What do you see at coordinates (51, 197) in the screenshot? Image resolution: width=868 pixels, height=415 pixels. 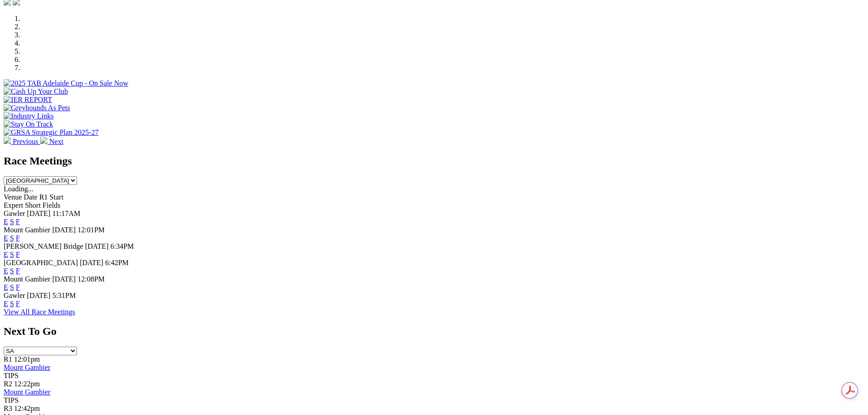 I see `span: R1 Start` at bounding box center [51, 197].